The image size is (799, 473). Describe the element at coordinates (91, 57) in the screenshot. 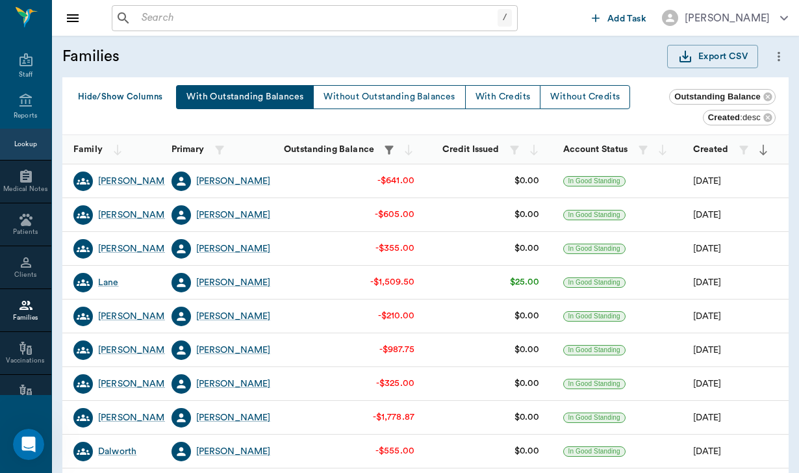

I see `h5: Families` at that location.